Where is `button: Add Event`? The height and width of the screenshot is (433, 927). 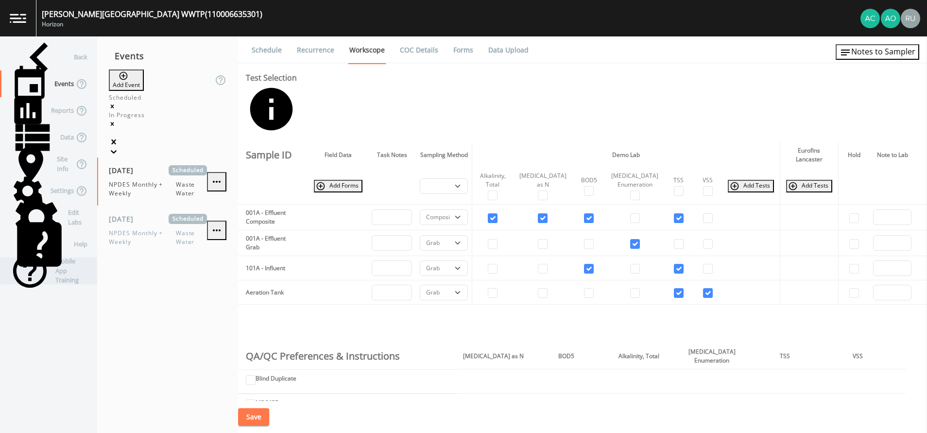 button: Add Event is located at coordinates (126, 80).